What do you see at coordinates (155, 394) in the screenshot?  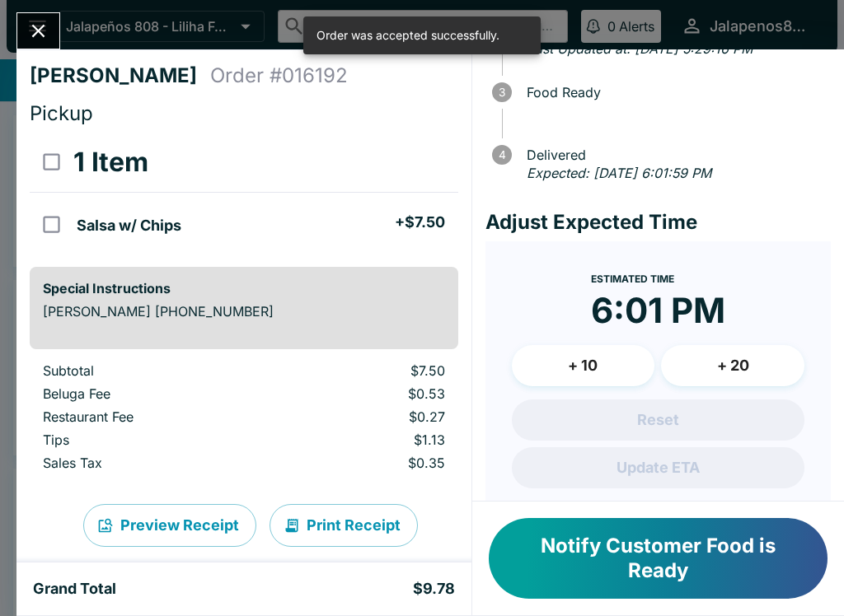 I see `p: Beluga Fee` at bounding box center [155, 394].